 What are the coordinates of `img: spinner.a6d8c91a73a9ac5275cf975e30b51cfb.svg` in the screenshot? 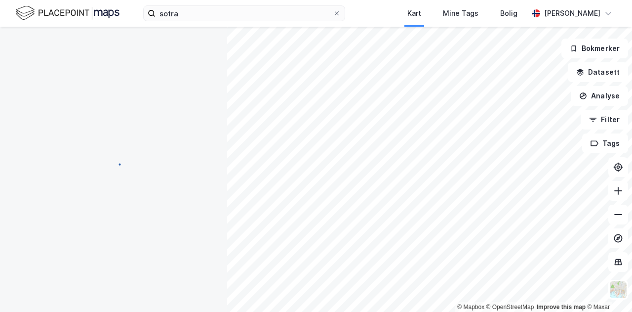 It's located at (114, 164).